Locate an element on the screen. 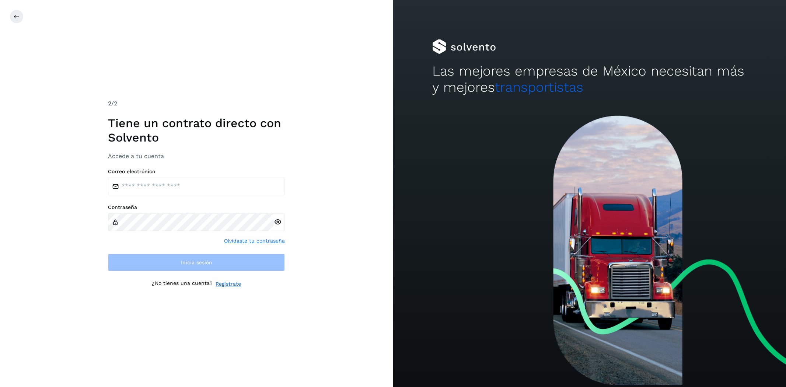 The height and width of the screenshot is (387, 786). div: /2 is located at coordinates (196, 104).